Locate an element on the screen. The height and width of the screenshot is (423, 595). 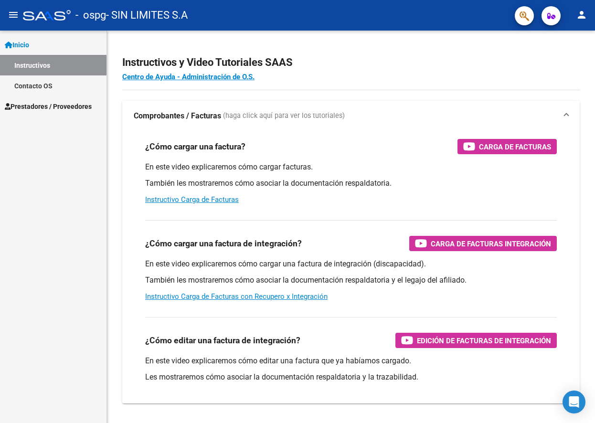
p: En este video explicaremos cómo cargar una factura de integración (discapacidad). is located at coordinates (351, 264).